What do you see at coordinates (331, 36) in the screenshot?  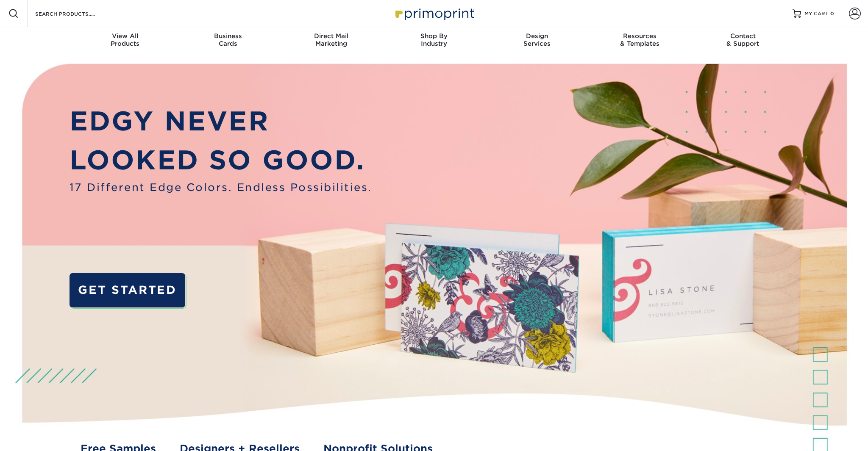 I see `span: Direct Mail` at bounding box center [331, 36].